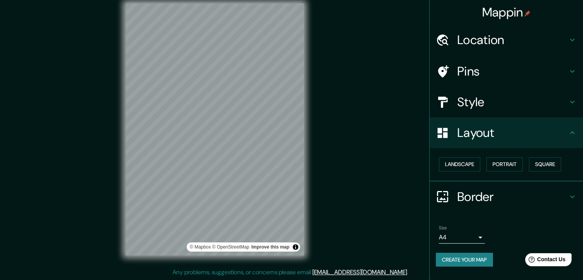 The image size is (583, 280). What do you see at coordinates (513, 71) in the screenshot?
I see `h4: Pins` at bounding box center [513, 71].